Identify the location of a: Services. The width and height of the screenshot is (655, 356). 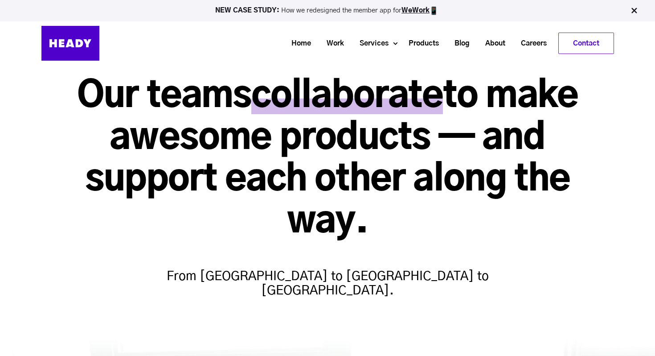
(371, 43).